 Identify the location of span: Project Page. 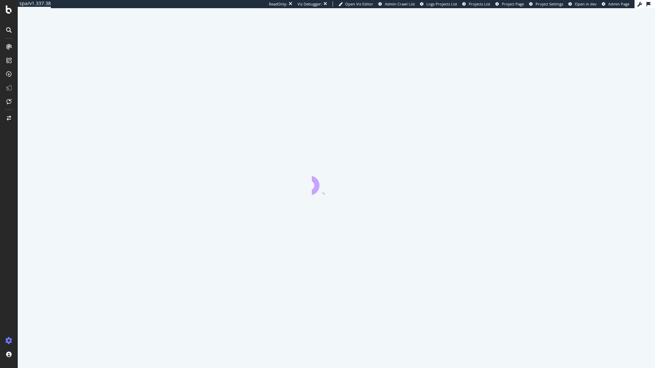
(513, 4).